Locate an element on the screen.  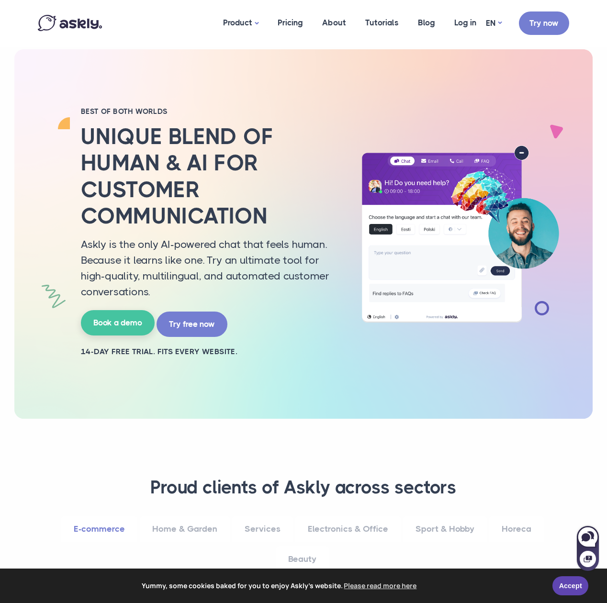
h2: 14-day free trial. Fits every website. is located at coordinates (210, 352).